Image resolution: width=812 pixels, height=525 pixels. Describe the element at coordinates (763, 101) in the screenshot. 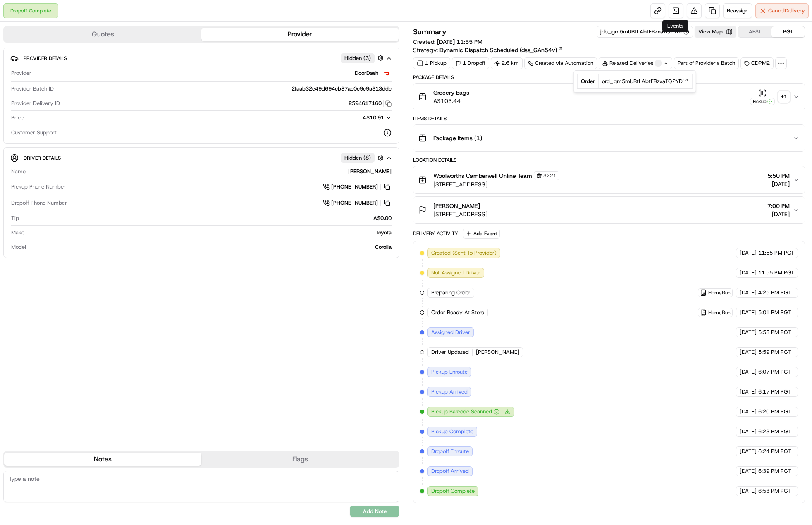

I see `div: Pickup` at that location.